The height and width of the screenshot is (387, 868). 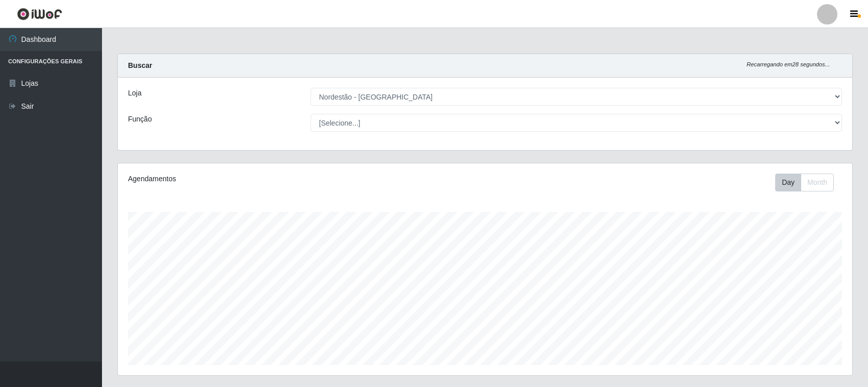 I want to click on button: Day, so click(x=788, y=182).